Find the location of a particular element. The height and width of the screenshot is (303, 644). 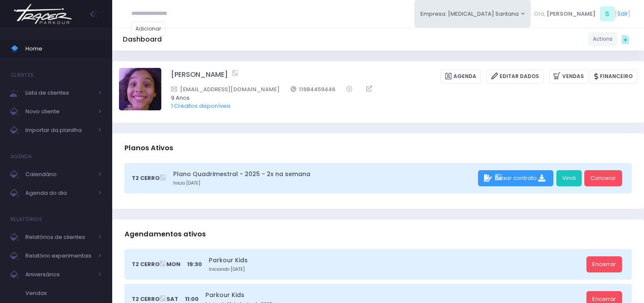

span: Relatórios de clientes is located at coordinates (59, 237).